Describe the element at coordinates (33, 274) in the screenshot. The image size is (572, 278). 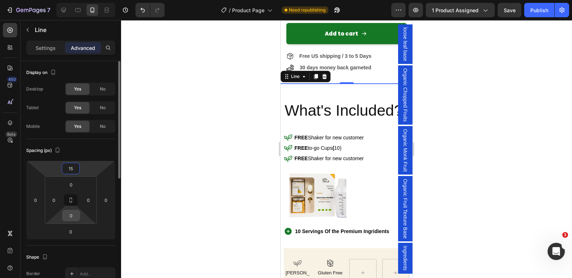
I see `div: Border` at that location.